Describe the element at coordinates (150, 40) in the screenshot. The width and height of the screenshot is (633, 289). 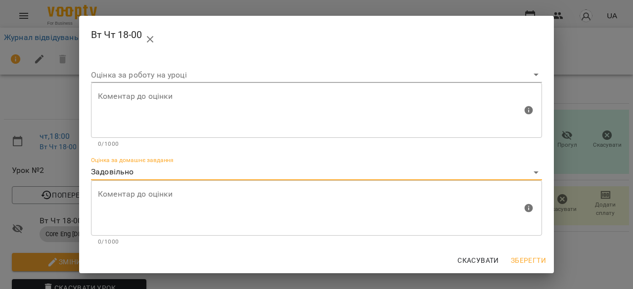
I see `button: close` at that location.